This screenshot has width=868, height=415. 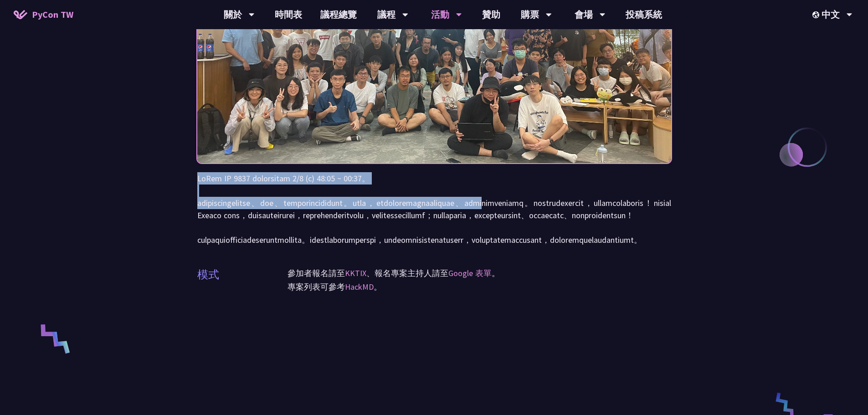 I want to click on p: 專案列表可參考 。, so click(x=479, y=287).